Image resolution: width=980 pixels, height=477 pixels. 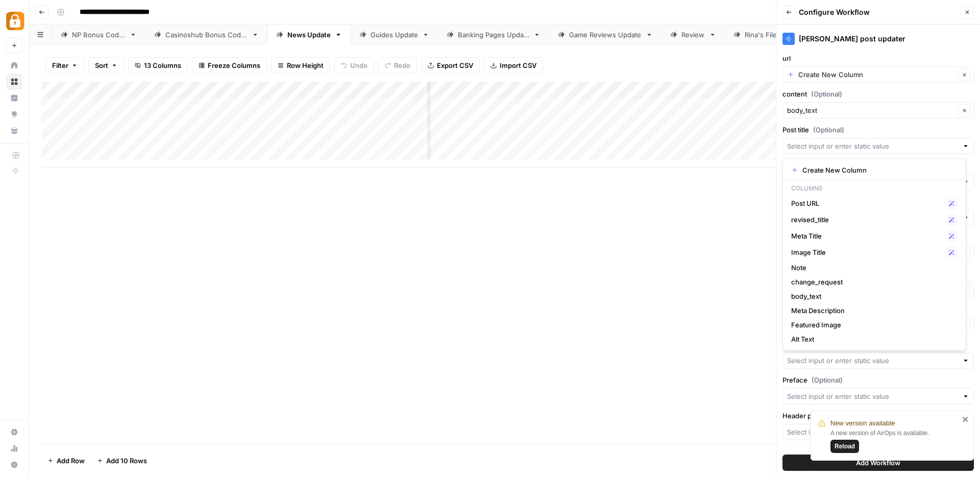 What do you see at coordinates (102, 65) in the screenshot?
I see `span: Sort` at bounding box center [102, 65].